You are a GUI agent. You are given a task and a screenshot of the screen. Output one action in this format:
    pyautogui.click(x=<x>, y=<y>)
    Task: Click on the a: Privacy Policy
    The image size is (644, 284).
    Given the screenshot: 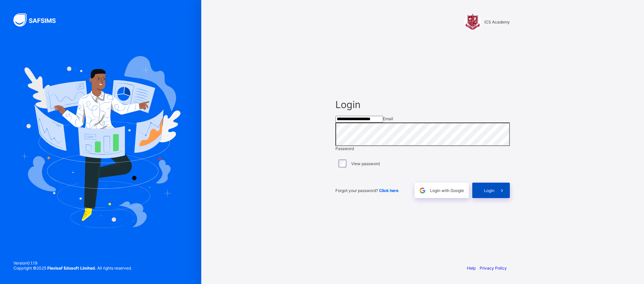 What is the action you would take?
    pyautogui.click(x=493, y=268)
    